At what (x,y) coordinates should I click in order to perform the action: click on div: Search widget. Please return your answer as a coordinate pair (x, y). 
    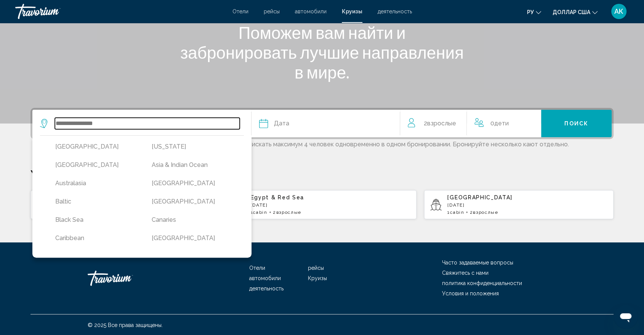
    Looking at the image, I should click on (322, 124).